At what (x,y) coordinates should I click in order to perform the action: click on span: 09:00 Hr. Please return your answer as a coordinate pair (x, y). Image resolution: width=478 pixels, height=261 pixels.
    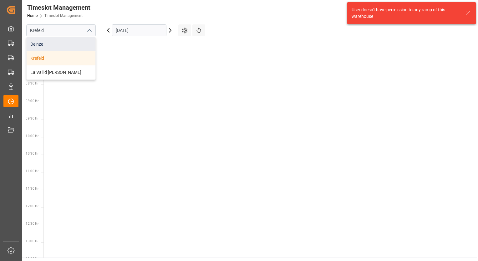
    Looking at the image, I should click on (32, 101).